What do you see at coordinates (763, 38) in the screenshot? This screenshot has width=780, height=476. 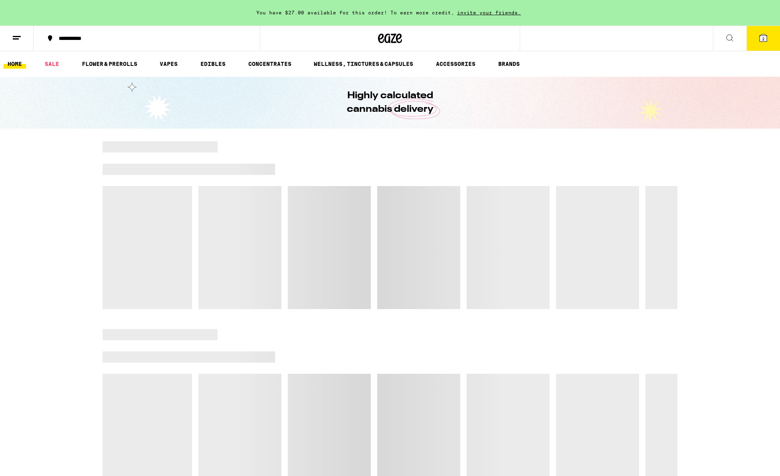 I see `button: 2` at bounding box center [763, 38].